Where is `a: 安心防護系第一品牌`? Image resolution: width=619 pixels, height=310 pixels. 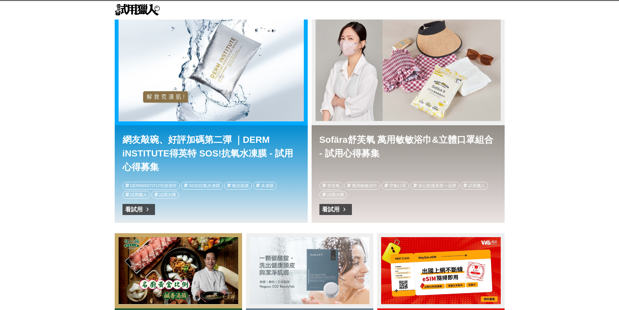
a: 安心防護系第一品牌 is located at coordinates (435, 186).